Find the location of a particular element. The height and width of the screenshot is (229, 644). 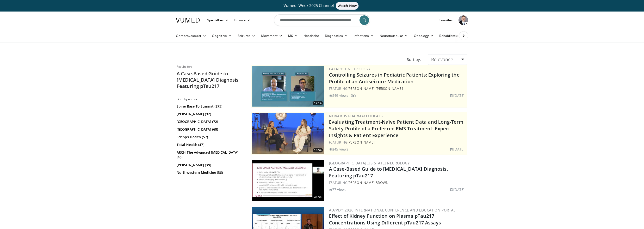

img: Avatar is located at coordinates (463, 20).